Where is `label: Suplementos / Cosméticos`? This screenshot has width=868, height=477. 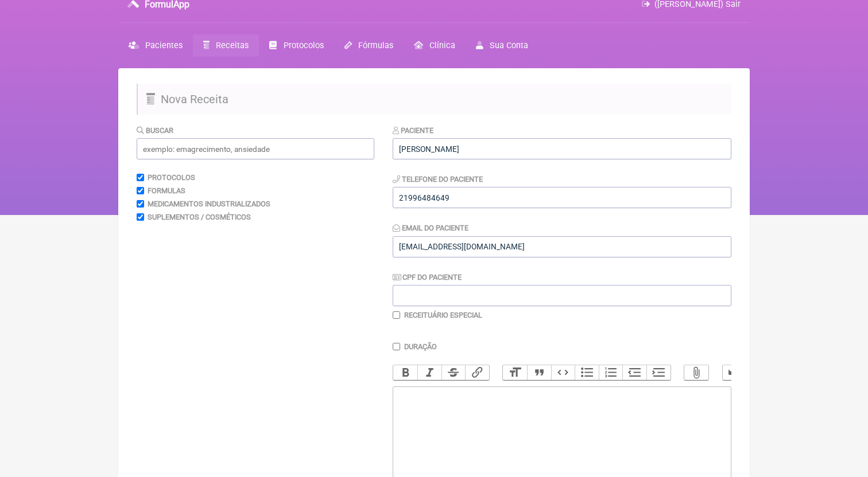
label: Suplementos / Cosméticos is located at coordinates (199, 217).